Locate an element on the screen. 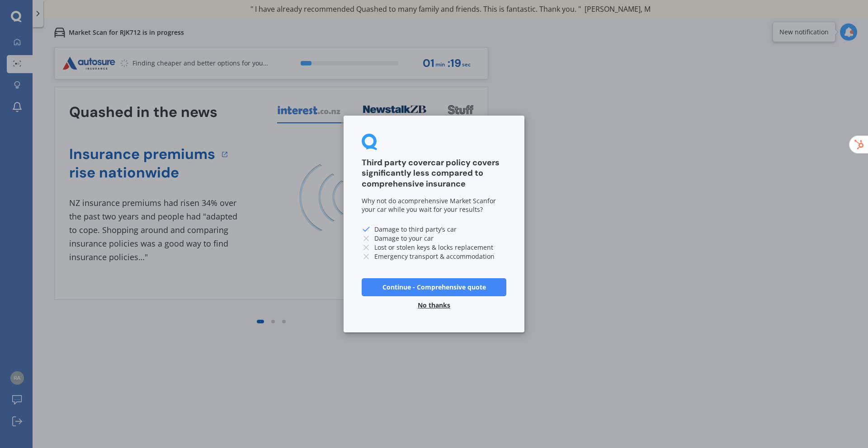 This screenshot has height=448, width=868. div: Why not do a for your car while you wait for your results? is located at coordinates (434, 205).